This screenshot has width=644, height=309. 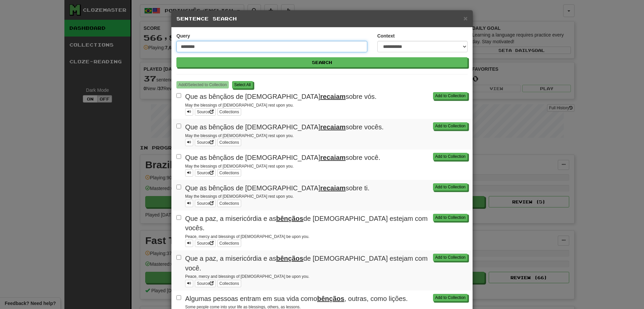 What do you see at coordinates (466, 18) in the screenshot?
I see `button: Close` at bounding box center [466, 18].